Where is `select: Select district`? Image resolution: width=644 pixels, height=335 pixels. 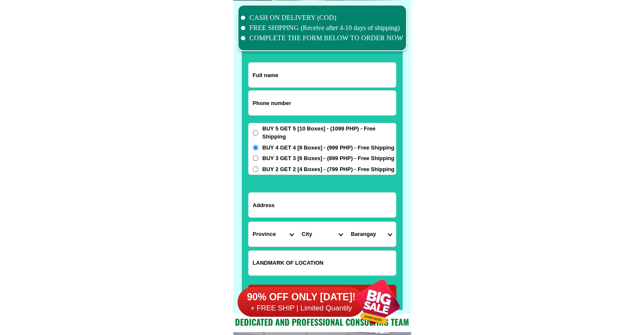
select: Select district is located at coordinates (322, 234).